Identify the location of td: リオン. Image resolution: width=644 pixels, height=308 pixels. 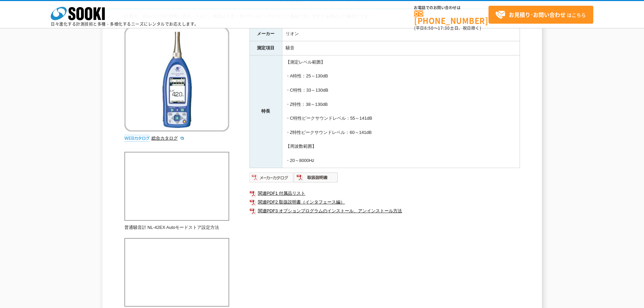
(401, 34).